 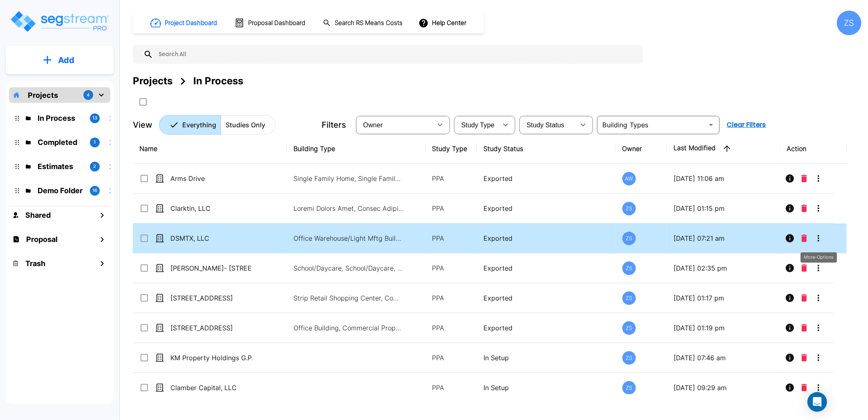 I want to click on p: DSMTX, LLC, so click(x=212, y=238).